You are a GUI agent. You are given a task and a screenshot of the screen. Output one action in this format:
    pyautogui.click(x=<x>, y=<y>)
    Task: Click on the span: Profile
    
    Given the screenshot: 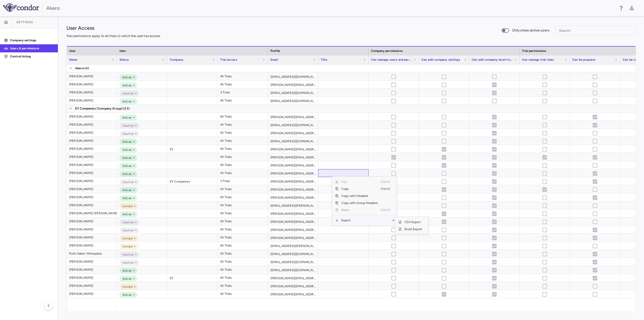 What is the action you would take?
    pyautogui.click(x=275, y=51)
    